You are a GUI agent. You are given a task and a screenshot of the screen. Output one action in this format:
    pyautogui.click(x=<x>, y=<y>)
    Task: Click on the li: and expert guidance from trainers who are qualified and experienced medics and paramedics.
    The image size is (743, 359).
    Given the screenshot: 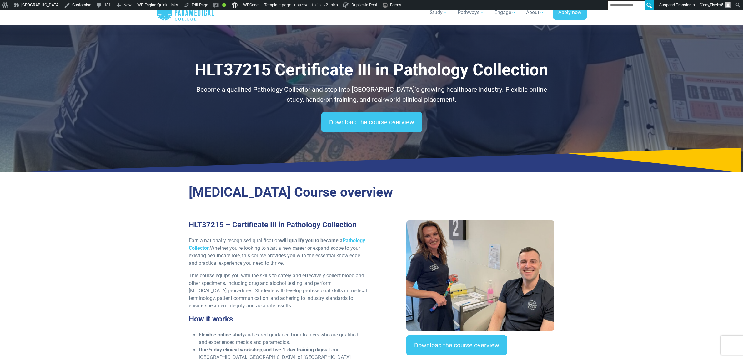 What is the action you would take?
    pyautogui.click(x=283, y=338)
    